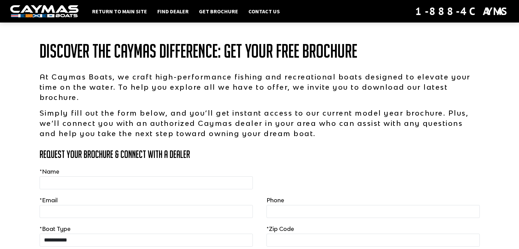 This screenshot has width=519, height=249. What do you see at coordinates (49, 172) in the screenshot?
I see `label: Name` at bounding box center [49, 172].